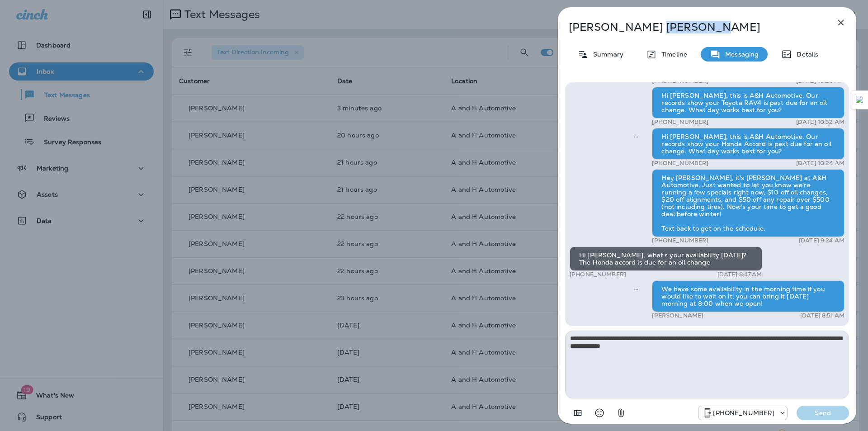 This screenshot has height=431, width=868. I want to click on button: Select an emoji, so click(600, 413).